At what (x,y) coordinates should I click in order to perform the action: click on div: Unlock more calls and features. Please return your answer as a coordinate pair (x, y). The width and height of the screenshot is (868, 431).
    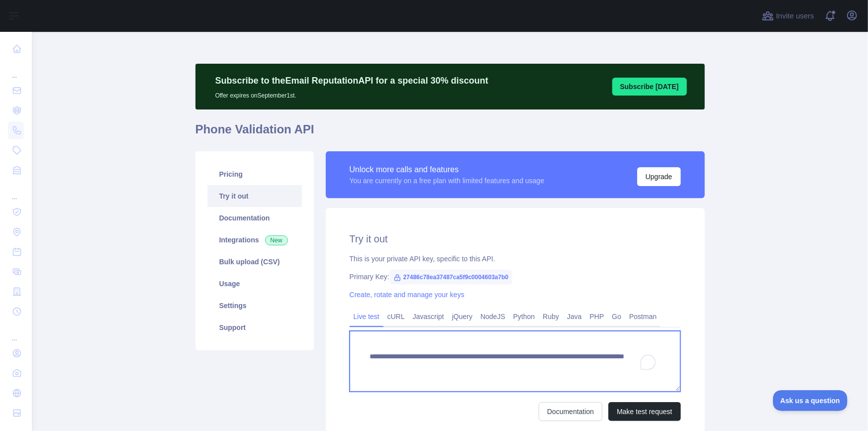
    Looking at the image, I should click on (447, 170).